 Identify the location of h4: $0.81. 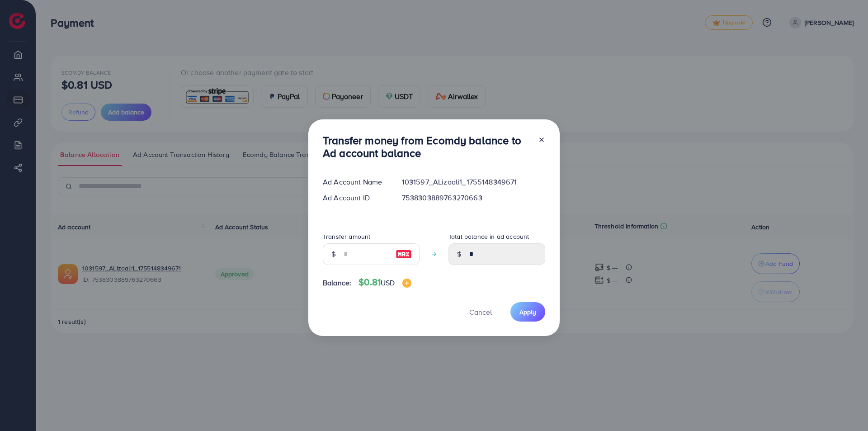
(385, 282).